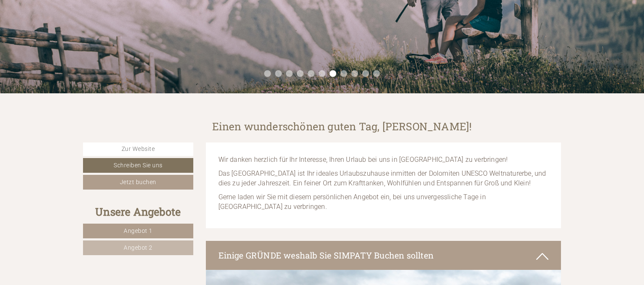 The image size is (644, 285). Describe the element at coordinates (74, 44) in the screenshot. I see `small: 21:50` at that location.